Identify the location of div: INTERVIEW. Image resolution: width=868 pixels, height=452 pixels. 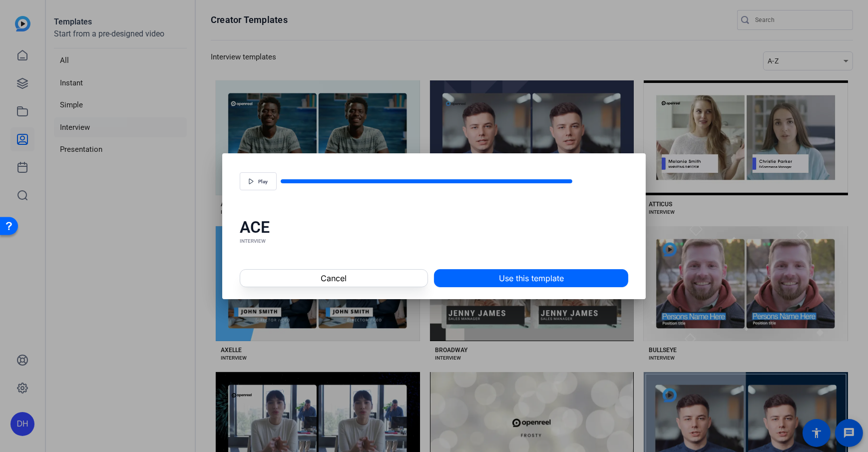
(434, 241).